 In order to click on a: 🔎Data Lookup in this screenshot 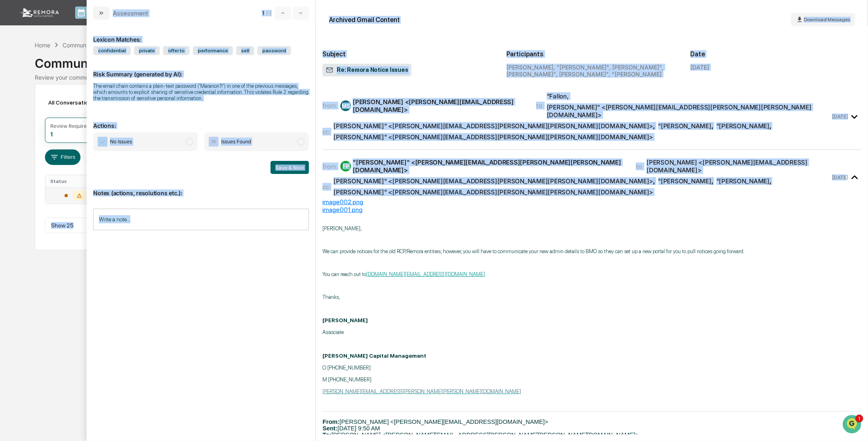, I will do `click(30, 186)`.